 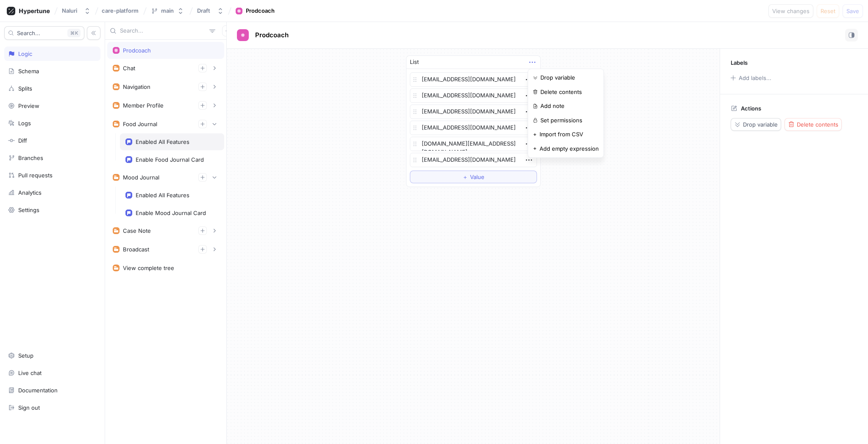 What do you see at coordinates (561, 92) in the screenshot?
I see `p: Delete contents` at bounding box center [561, 92].